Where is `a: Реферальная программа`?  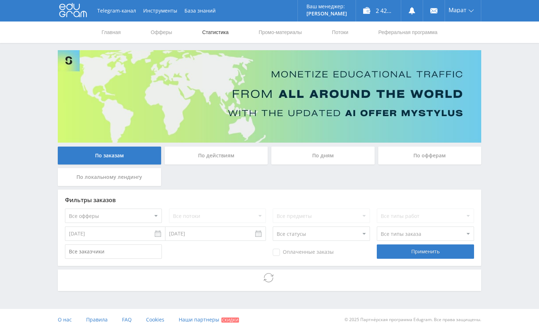
a: Реферальная программа is located at coordinates (408, 32).